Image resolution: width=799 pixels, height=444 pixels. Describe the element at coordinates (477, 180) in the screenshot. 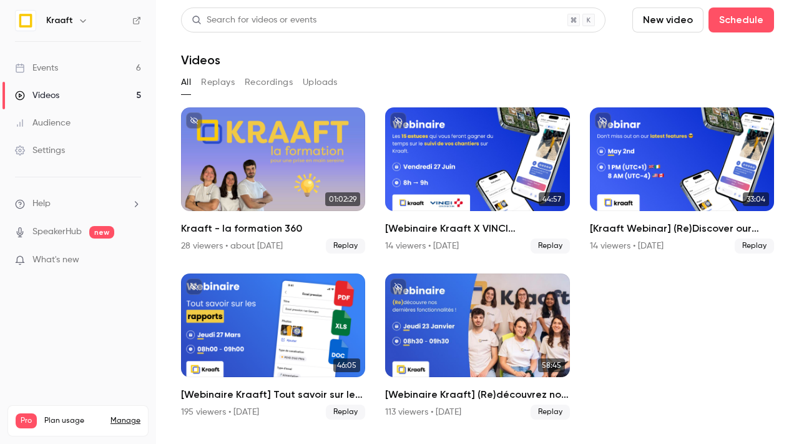

I see `li: [Webinaire Kraaft X VINCI Construction] Les 15 astuces qui vous feront gagner du temps sur le sui...` at that location.